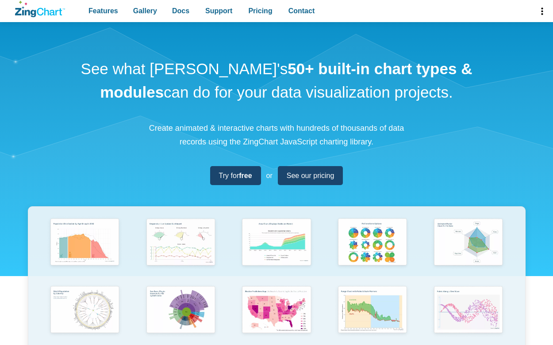 The width and height of the screenshot is (553, 345). Describe the element at coordinates (260, 11) in the screenshot. I see `span: Pricing` at that location.